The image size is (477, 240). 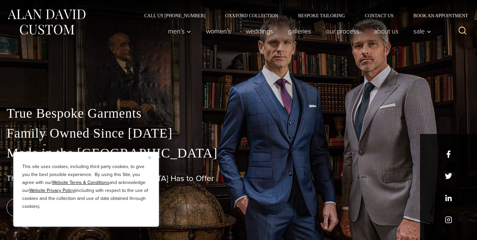 I want to click on button: View Search Form, so click(x=463, y=31).